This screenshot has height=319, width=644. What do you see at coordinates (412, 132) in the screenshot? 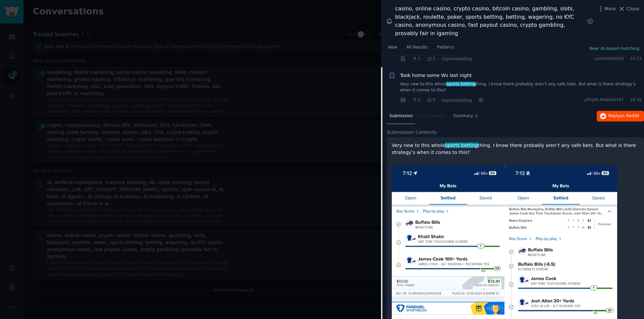
I see `span: Submission Contents` at bounding box center [412, 132].